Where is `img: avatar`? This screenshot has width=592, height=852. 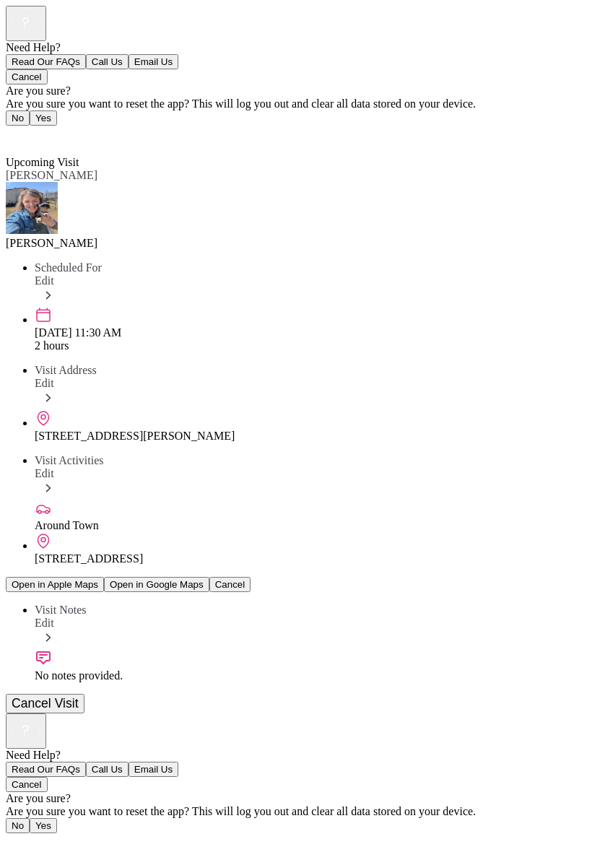
img: avatar is located at coordinates (32, 208).